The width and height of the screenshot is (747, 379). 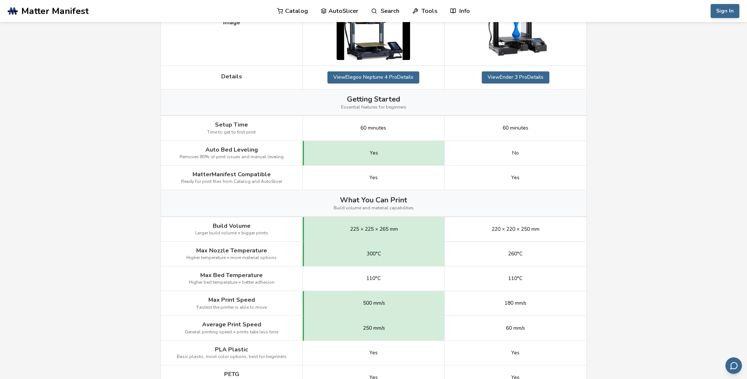 I want to click on span: Higher bed temperature = better adhesion, so click(x=232, y=282).